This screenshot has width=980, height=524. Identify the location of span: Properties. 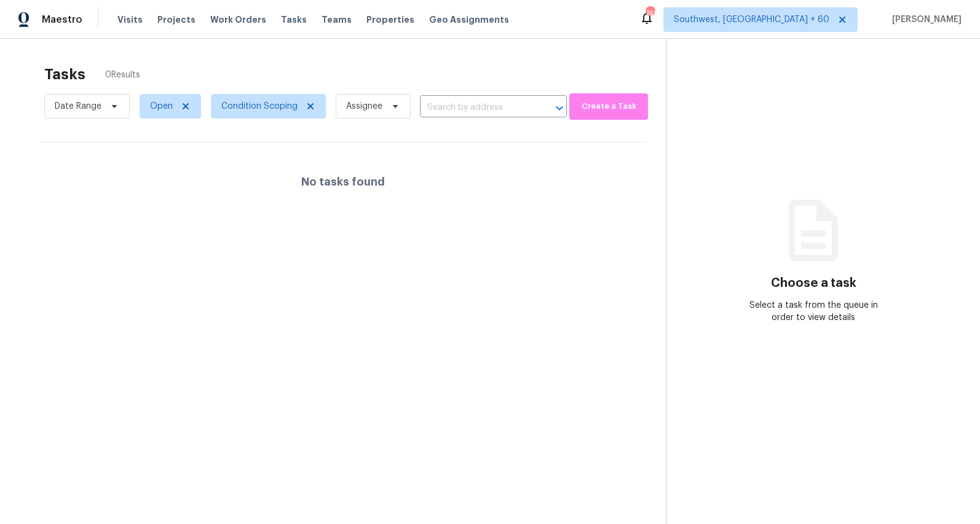
(390, 20).